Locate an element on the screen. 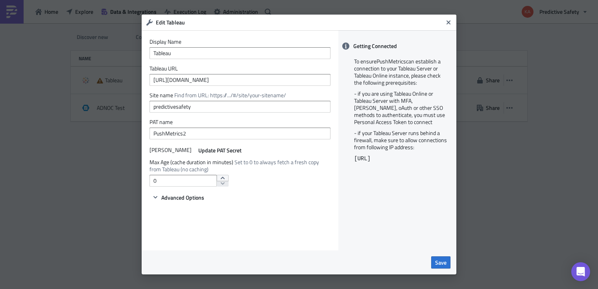  label: Site name is located at coordinates (240, 95).